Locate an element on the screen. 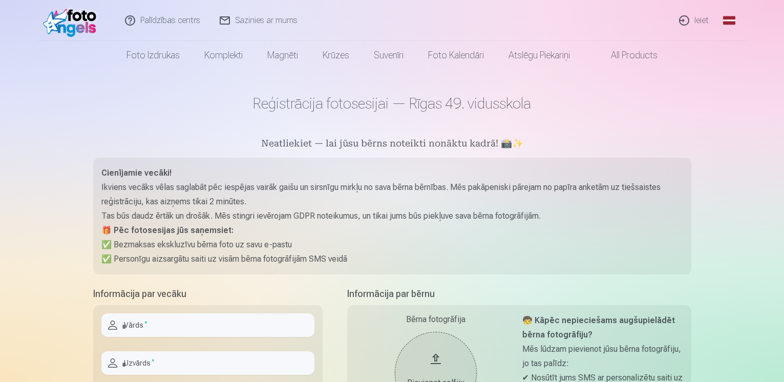 Image resolution: width=784 pixels, height=382 pixels. a: Atslēgu piekariņi is located at coordinates (539, 55).